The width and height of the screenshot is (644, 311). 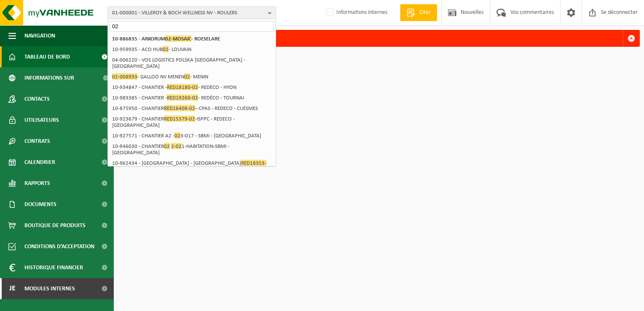 What do you see at coordinates (37, 141) in the screenshot?
I see `span: Contrats` at bounding box center [37, 141].